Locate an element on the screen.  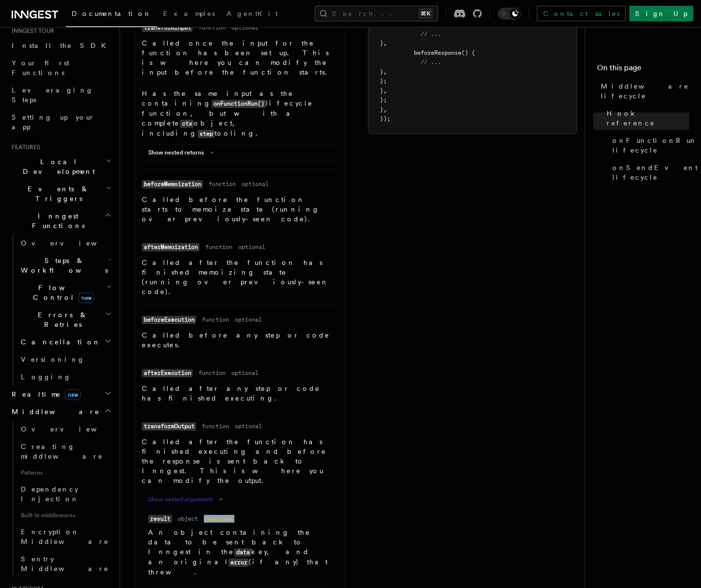
span: Dependency Injection is located at coordinates (50, 494).